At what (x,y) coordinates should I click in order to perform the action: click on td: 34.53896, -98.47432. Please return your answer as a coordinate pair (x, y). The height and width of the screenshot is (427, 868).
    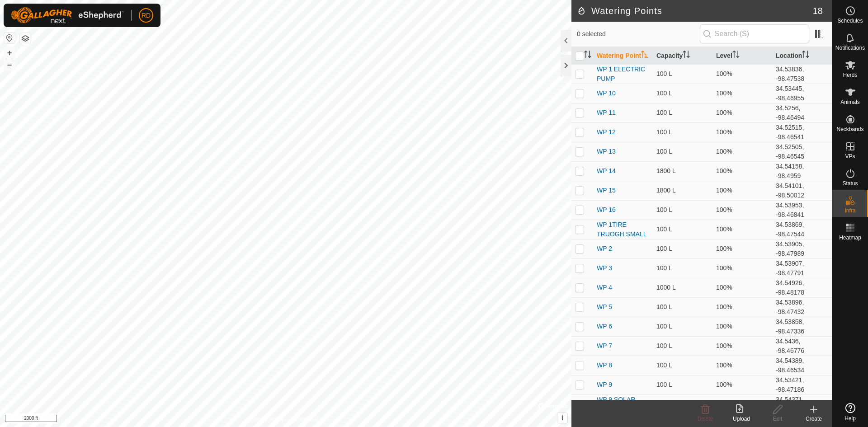
    Looking at the image, I should click on (802, 307).